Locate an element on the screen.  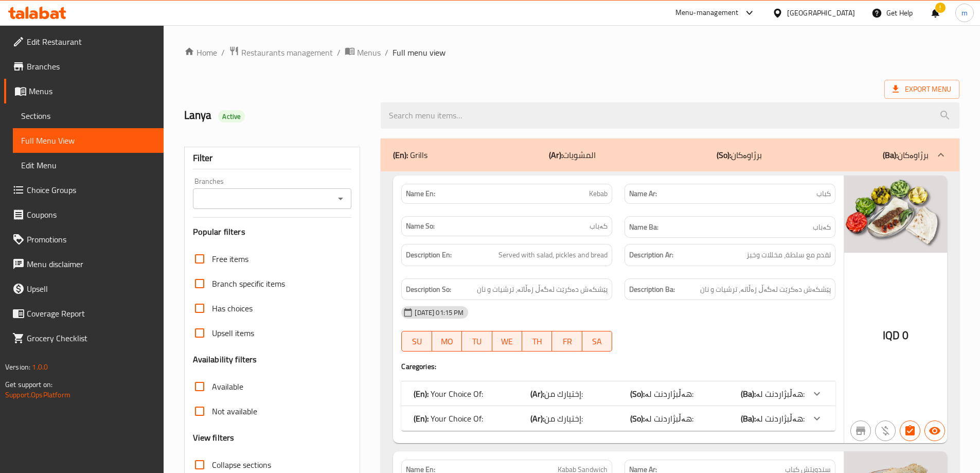
span: SU is located at coordinates (417, 341).